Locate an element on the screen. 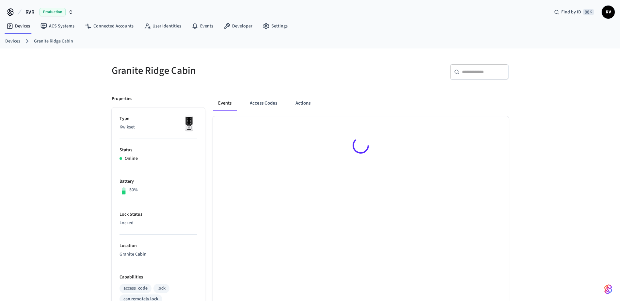 The width and height of the screenshot is (620, 301). button: Events is located at coordinates (225, 103).